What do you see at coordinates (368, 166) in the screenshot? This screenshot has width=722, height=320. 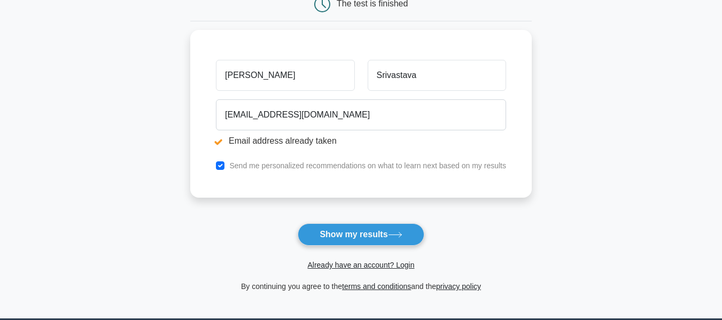 I see `label: Send me personalized recommendations on what to learn next based on my results` at bounding box center [368, 166].